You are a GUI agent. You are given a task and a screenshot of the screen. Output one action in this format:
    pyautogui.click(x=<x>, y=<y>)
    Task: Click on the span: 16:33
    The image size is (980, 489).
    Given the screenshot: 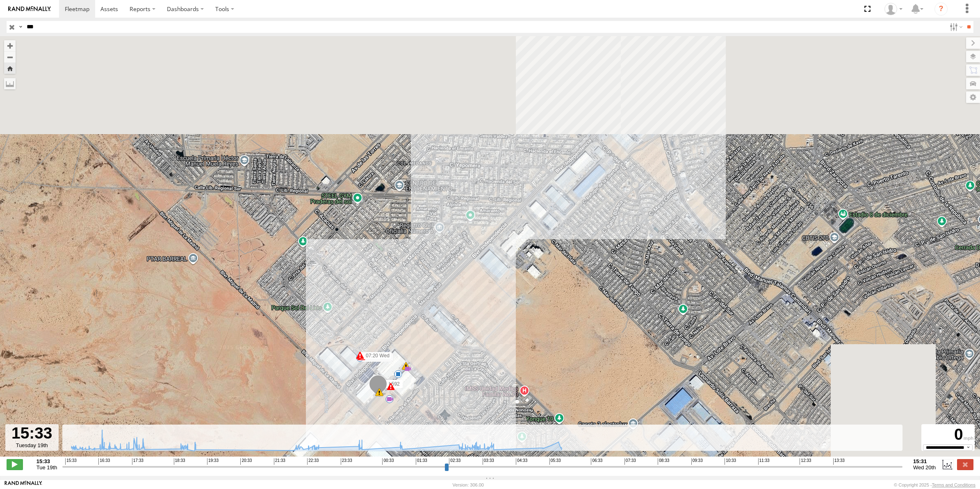 What is the action you would take?
    pyautogui.click(x=104, y=462)
    